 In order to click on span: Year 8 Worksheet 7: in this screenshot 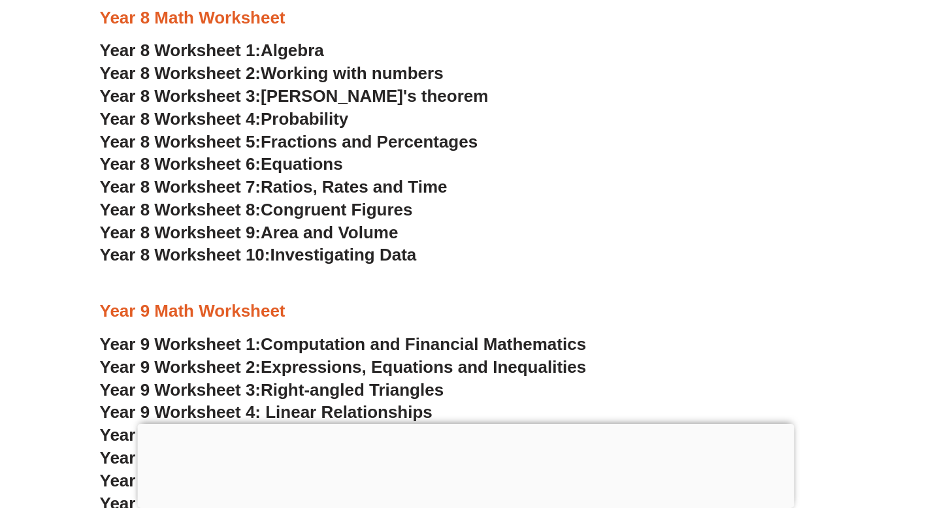, I will do `click(180, 187)`.